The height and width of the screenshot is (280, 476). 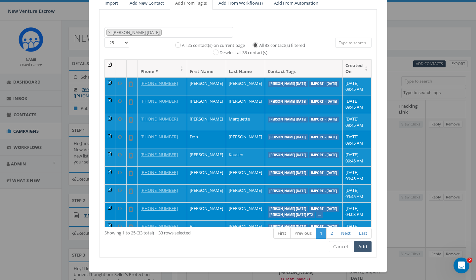 I want to click on input: Type to search, so click(x=353, y=43).